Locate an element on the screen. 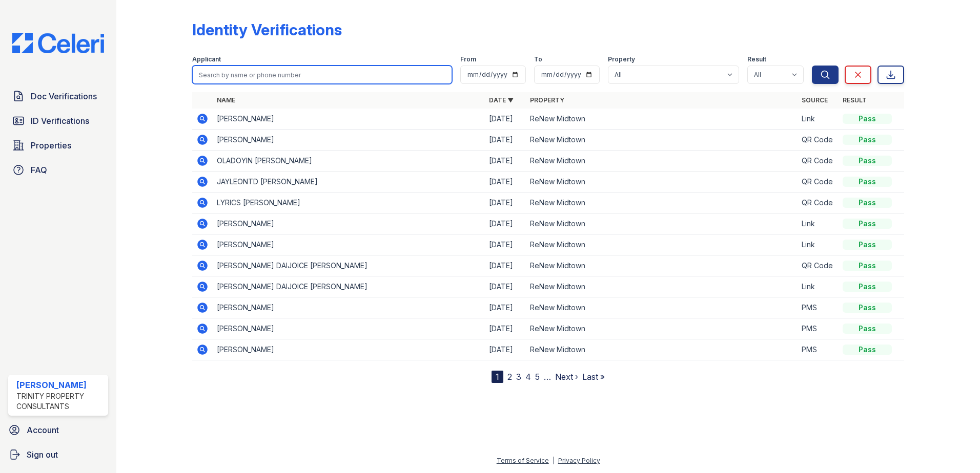  span: Account is located at coordinates (43, 430).